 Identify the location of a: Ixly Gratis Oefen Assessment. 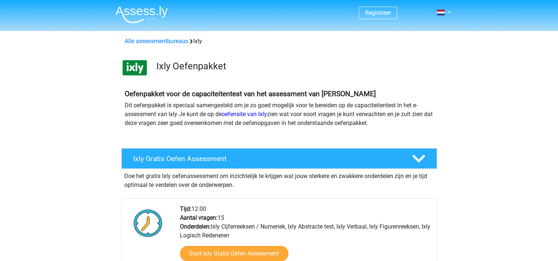
(279, 158).